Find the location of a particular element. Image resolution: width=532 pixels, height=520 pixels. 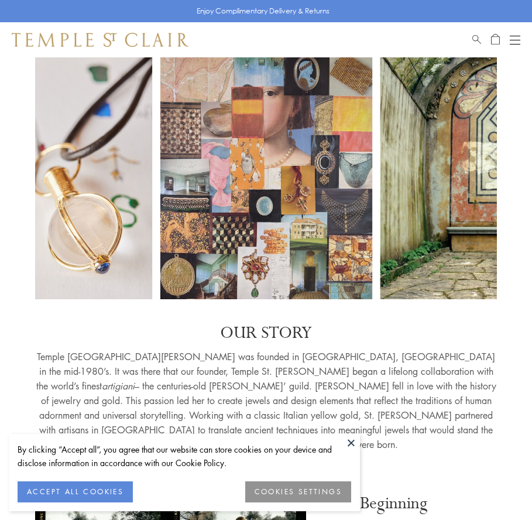

a: Open Shopping Bag is located at coordinates (495, 40).